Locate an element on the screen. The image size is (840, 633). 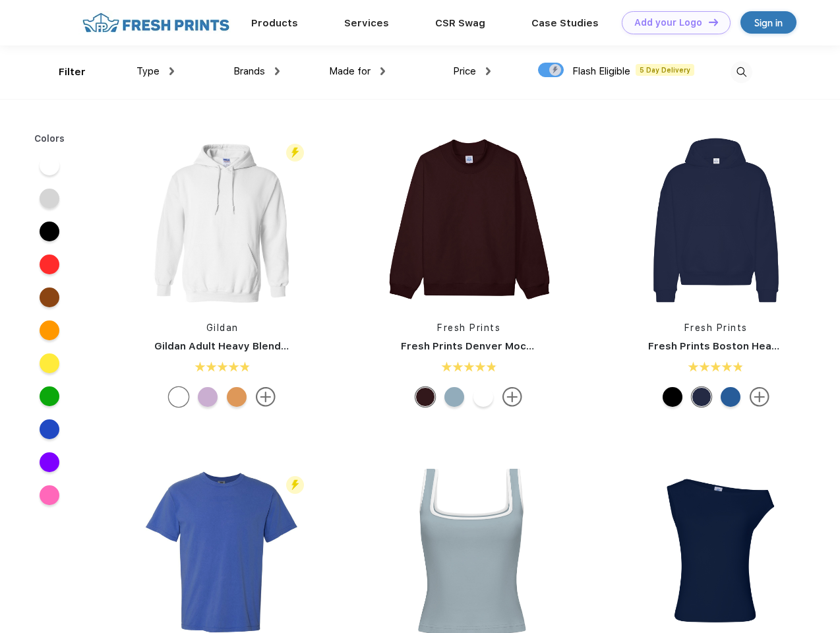
div: Slate Blue is located at coordinates (454, 397).